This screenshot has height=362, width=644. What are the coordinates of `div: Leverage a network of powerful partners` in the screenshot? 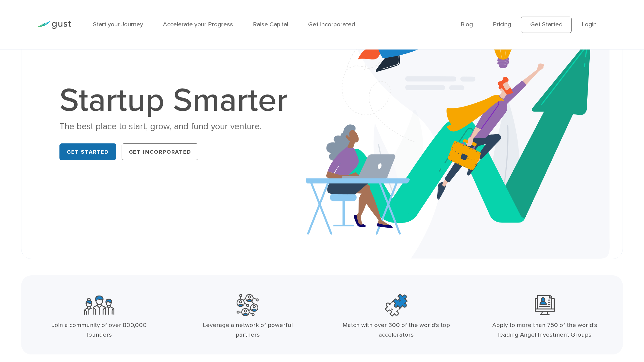 It's located at (248, 330).